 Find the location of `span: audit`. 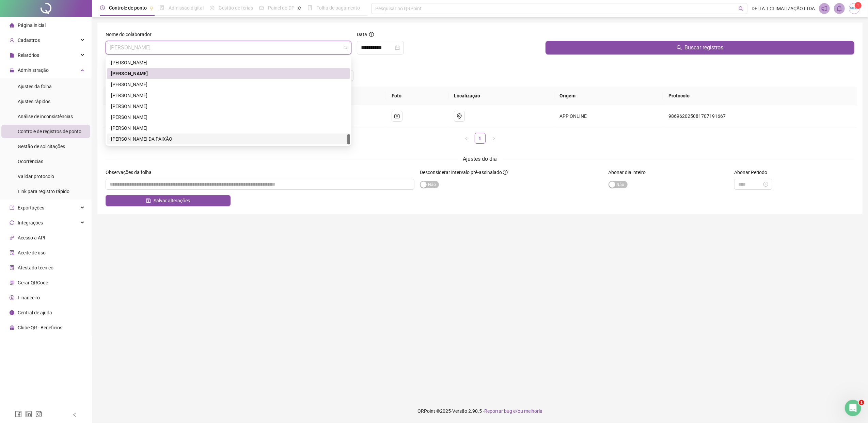

span: audit is located at coordinates (12, 253).